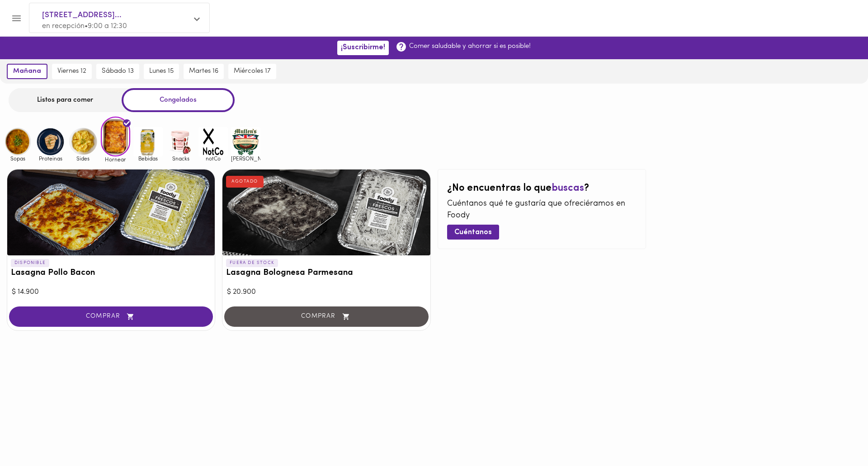 The image size is (868, 466). I want to click on button: sábado 13, so click(118, 72).